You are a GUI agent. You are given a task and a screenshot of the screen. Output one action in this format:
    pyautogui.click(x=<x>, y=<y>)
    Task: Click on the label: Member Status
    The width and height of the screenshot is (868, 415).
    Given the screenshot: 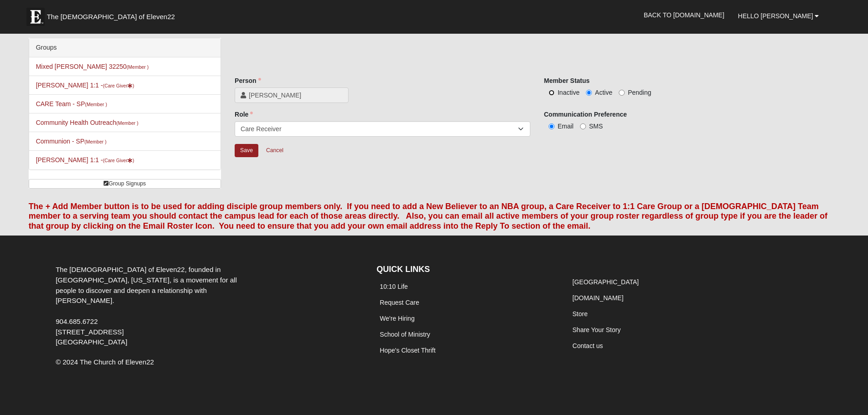 What is the action you would take?
    pyautogui.click(x=567, y=81)
    